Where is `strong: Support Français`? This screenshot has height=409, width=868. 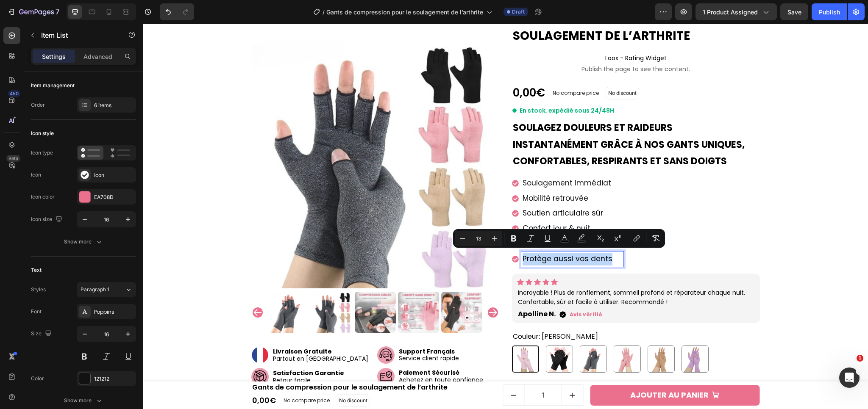
strong: Support Français is located at coordinates (284, 328).